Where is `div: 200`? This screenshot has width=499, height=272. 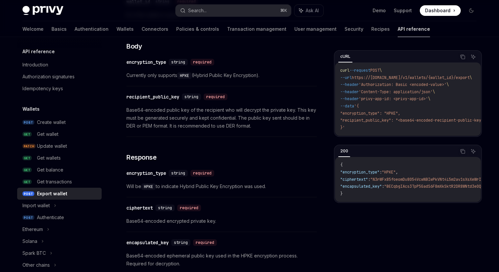 div: 200 is located at coordinates (344, 151).